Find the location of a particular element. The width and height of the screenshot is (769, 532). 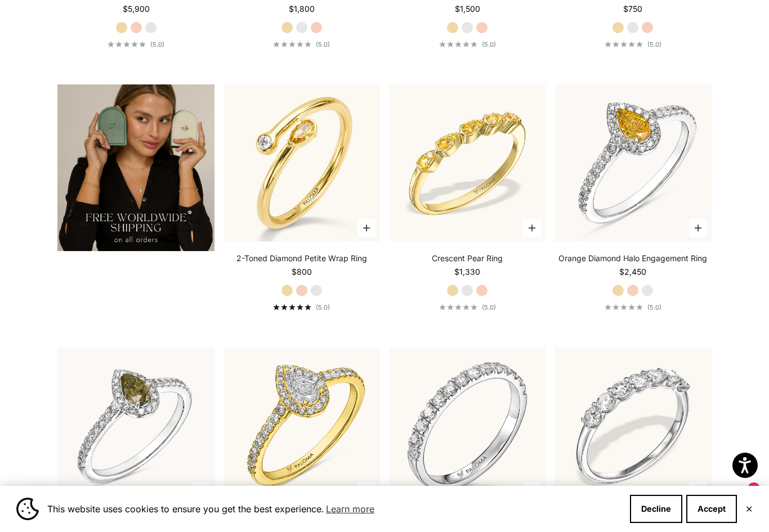

img: Cookie banner is located at coordinates (28, 509).